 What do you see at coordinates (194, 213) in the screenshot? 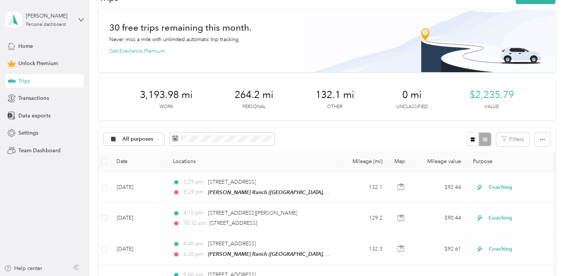
I see `span: 4:10 pm` at bounding box center [194, 213].